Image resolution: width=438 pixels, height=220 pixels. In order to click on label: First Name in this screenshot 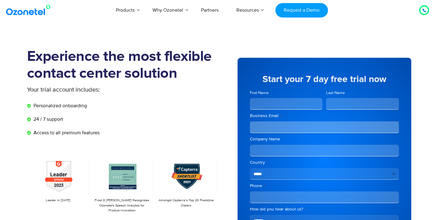, I will do `click(286, 93)`.